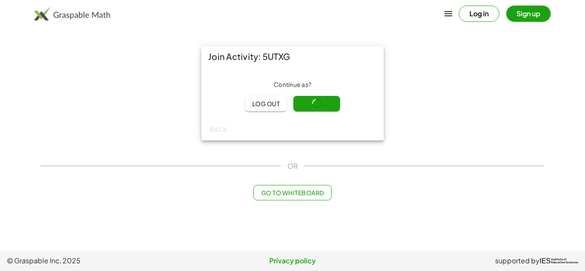 This screenshot has width=585, height=271. I want to click on span: Log out, so click(266, 104).